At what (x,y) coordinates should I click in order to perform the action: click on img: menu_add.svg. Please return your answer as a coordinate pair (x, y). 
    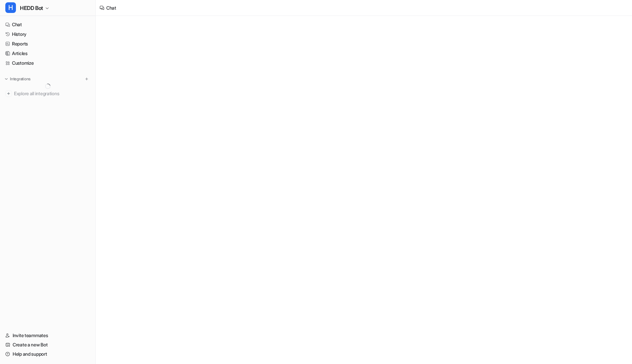
    Looking at the image, I should click on (87, 79).